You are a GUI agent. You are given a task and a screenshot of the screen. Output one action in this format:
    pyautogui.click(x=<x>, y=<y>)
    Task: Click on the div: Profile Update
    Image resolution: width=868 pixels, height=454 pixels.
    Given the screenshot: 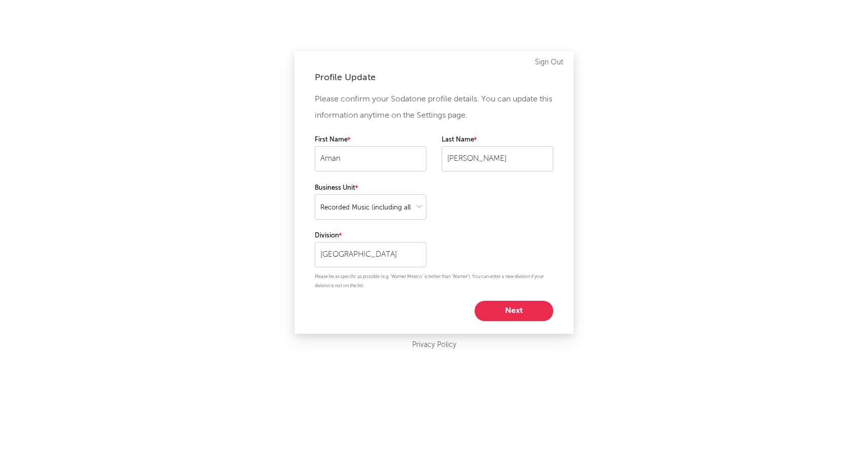 What is the action you would take?
    pyautogui.click(x=434, y=77)
    